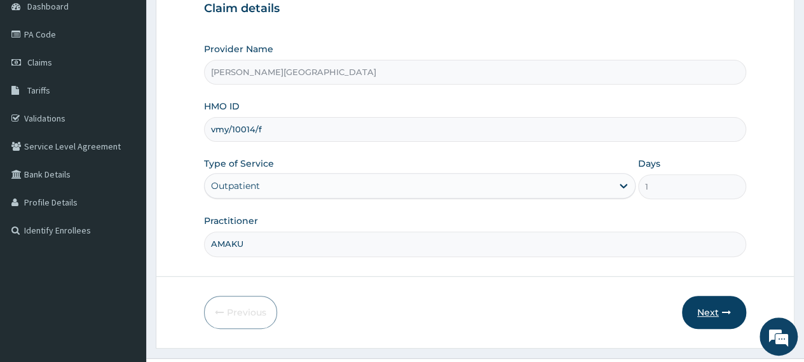 The height and width of the screenshot is (362, 804). I want to click on img: d_794563401_company_1708531726252_794563401, so click(37, 79).